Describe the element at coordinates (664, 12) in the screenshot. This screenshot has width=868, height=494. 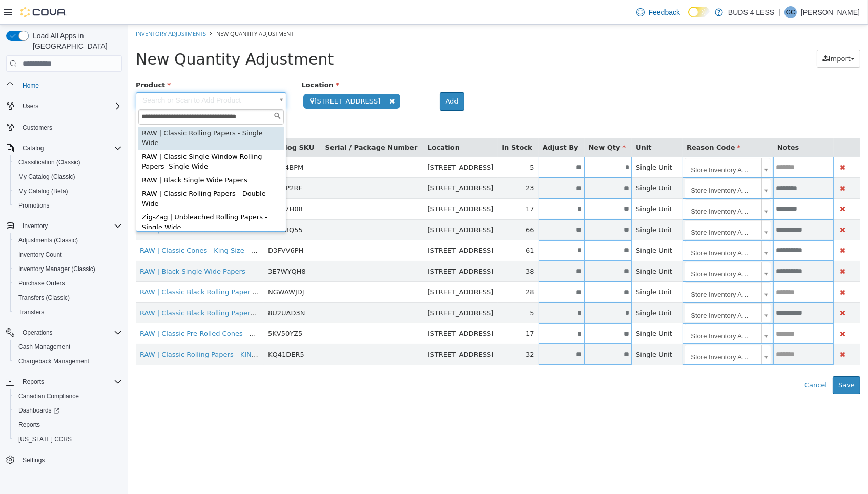
I see `span: Feedback` at that location.